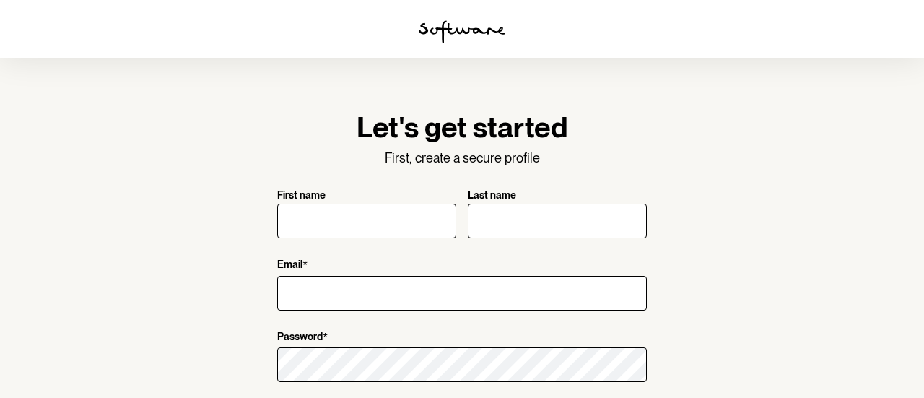  I want to click on img: software logo, so click(462, 32).